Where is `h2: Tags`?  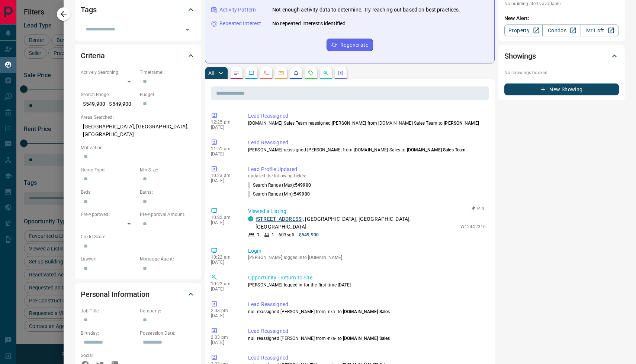
h2: Tags is located at coordinates (89, 10).